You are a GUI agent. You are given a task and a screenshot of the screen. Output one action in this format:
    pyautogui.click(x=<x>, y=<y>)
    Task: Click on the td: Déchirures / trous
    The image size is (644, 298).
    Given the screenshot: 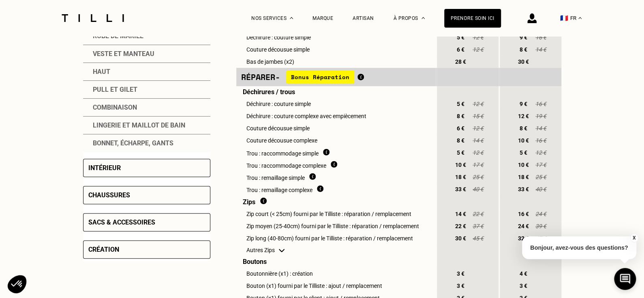 What is the action you would take?
    pyautogui.click(x=336, y=92)
    